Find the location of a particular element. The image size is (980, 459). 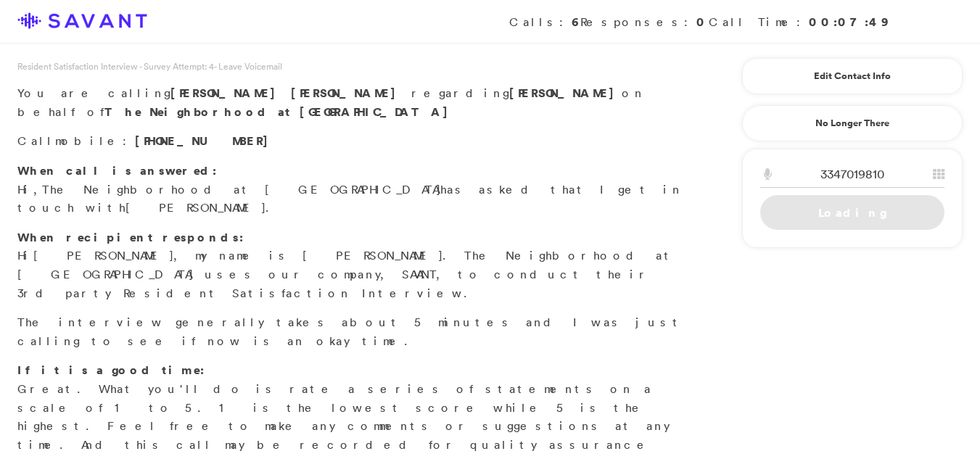

a: Edit Contact Info is located at coordinates (853, 76).